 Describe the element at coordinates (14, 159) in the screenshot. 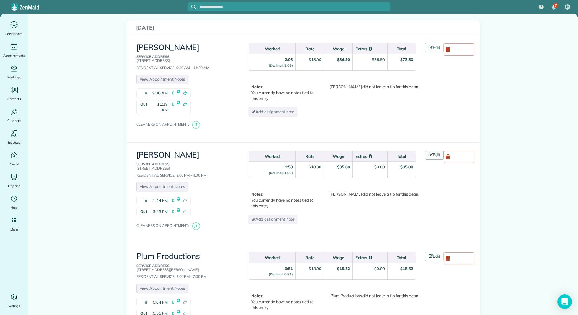

I see `a: Payroll` at that location.